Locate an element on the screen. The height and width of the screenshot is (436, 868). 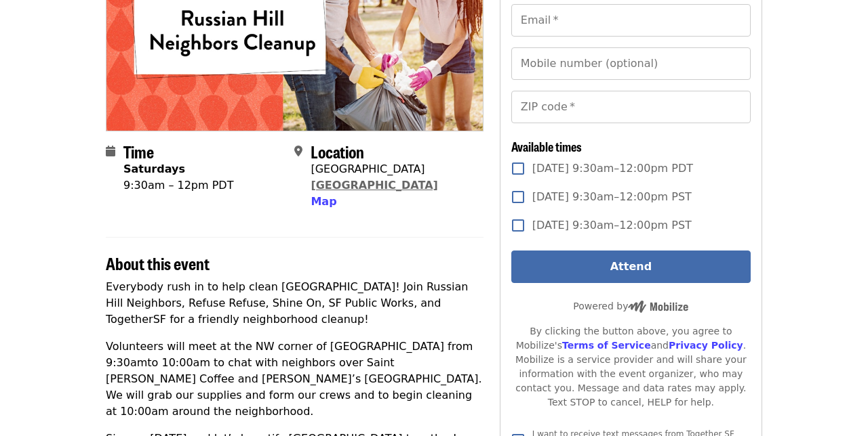
a: Terms of Service is located at coordinates (606, 346).